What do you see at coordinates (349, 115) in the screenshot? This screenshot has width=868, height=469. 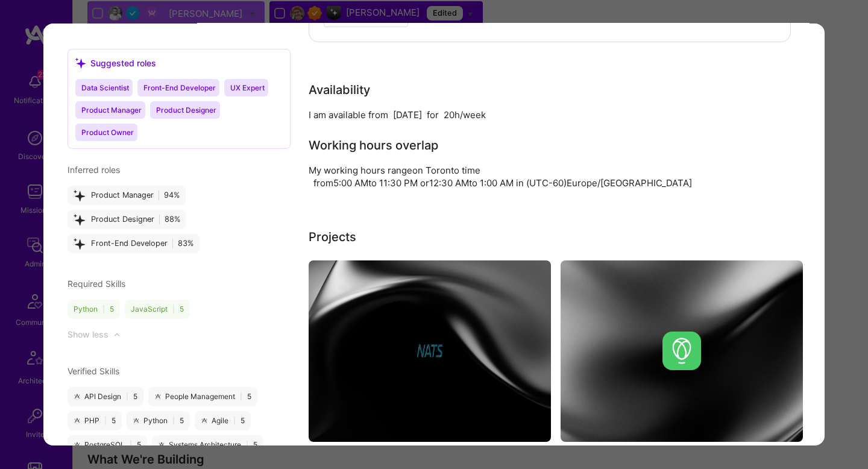 I see `div: I am available from` at bounding box center [349, 115].